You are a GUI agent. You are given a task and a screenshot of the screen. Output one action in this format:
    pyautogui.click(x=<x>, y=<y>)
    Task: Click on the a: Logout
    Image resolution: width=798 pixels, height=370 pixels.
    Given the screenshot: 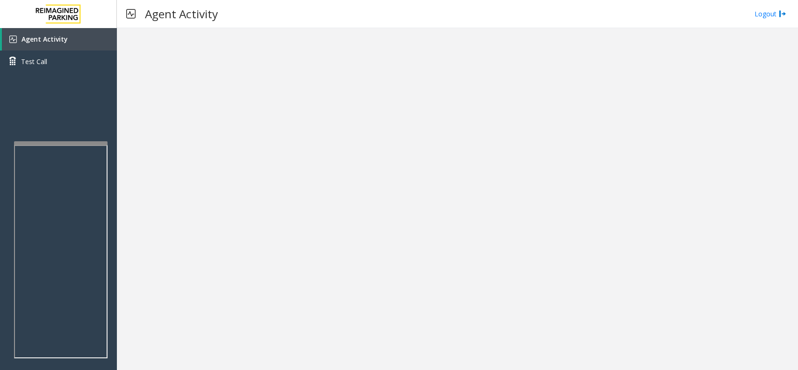 What is the action you would take?
    pyautogui.click(x=770, y=14)
    